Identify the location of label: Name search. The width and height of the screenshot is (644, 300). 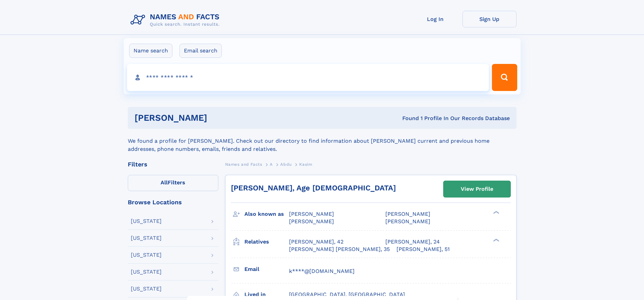
(151, 50).